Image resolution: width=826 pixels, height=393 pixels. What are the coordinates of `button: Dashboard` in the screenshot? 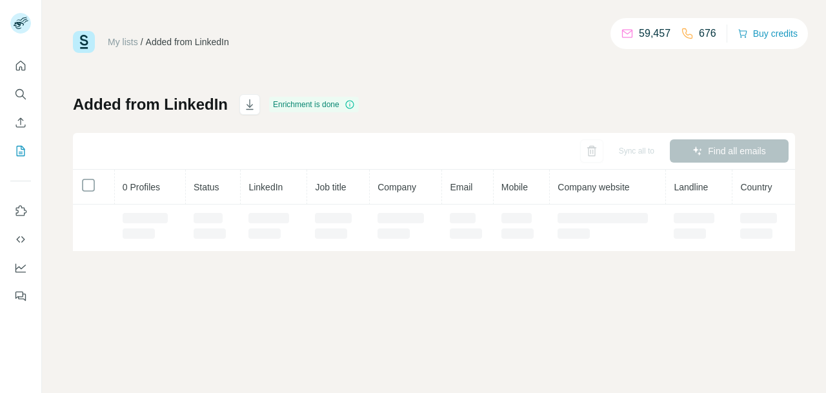 It's located at (21, 268).